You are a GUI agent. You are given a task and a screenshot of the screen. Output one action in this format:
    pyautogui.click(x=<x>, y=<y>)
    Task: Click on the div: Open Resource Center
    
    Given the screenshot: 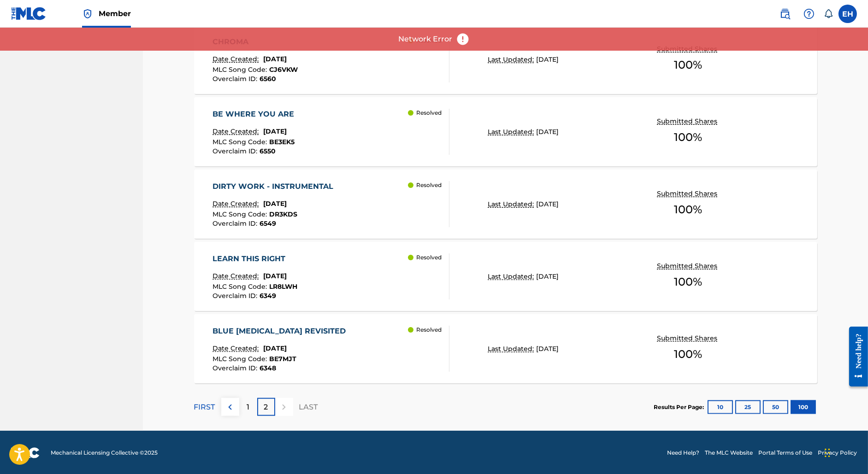 What is the action you would take?
    pyautogui.click(x=16, y=37)
    